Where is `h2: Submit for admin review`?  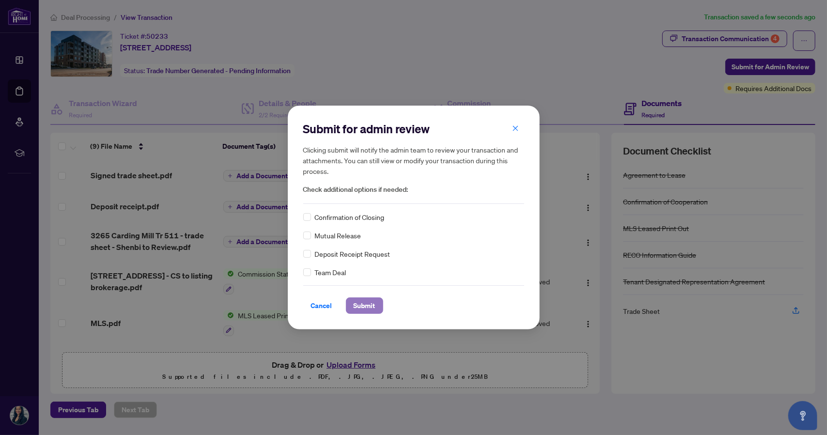 h2: Submit for admin review is located at coordinates (414, 129).